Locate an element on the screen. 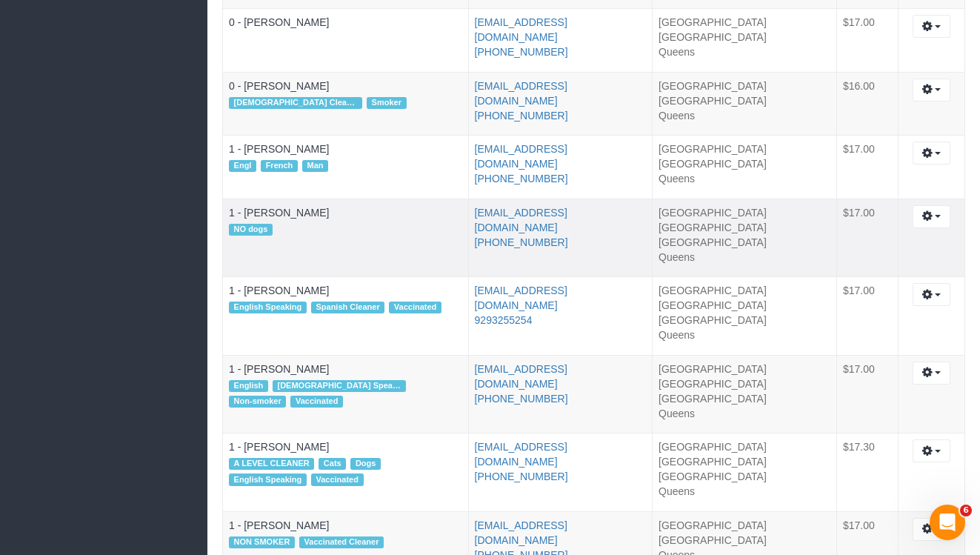 The height and width of the screenshot is (555, 980). span: Smoker is located at coordinates (387, 103).